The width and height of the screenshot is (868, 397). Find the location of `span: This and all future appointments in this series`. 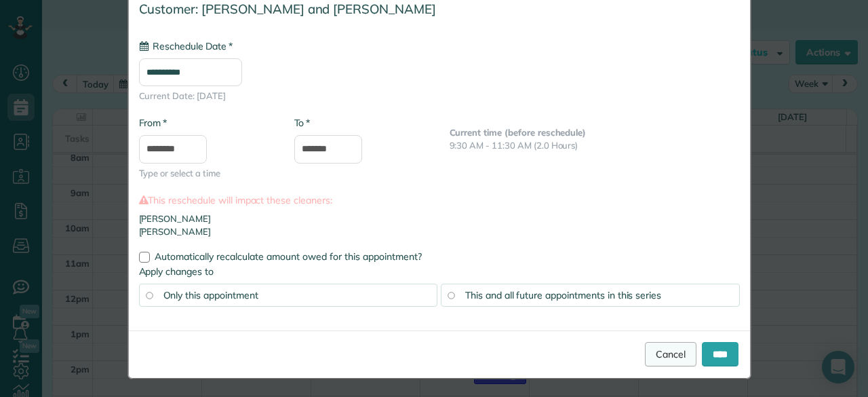

span: This and all future appointments in this series is located at coordinates (563, 295).